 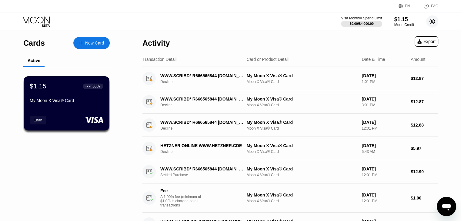 What do you see at coordinates (183, 201) in the screenshot?
I see `div: A 1.00% fee (minimum of $1.00) is charged on all transactions` at bounding box center [183, 201].